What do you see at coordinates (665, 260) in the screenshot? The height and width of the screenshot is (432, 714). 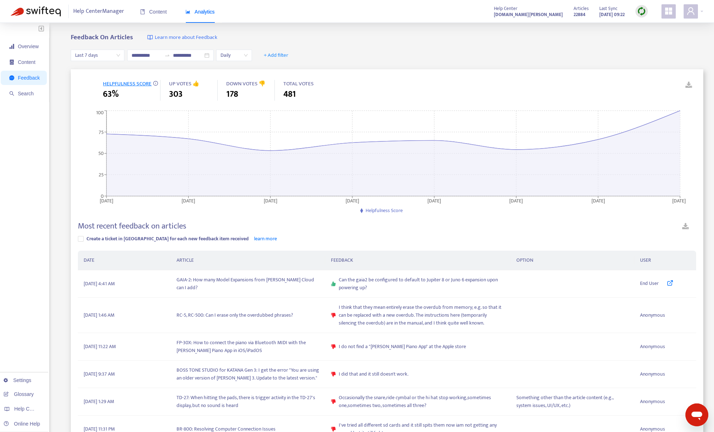 I see `th: USER` at bounding box center [665, 260].